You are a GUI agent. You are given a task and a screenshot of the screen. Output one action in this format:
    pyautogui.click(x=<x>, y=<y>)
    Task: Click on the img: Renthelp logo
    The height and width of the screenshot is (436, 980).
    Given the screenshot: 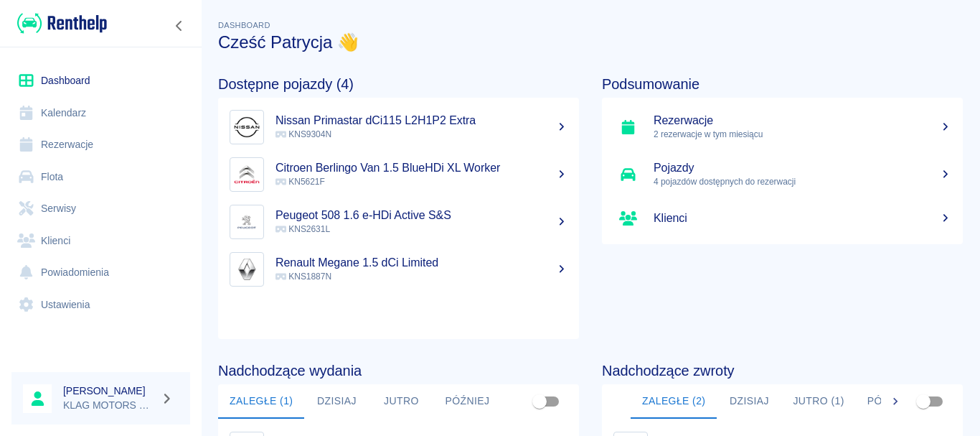 What is the action you would take?
    pyautogui.click(x=62, y=23)
    